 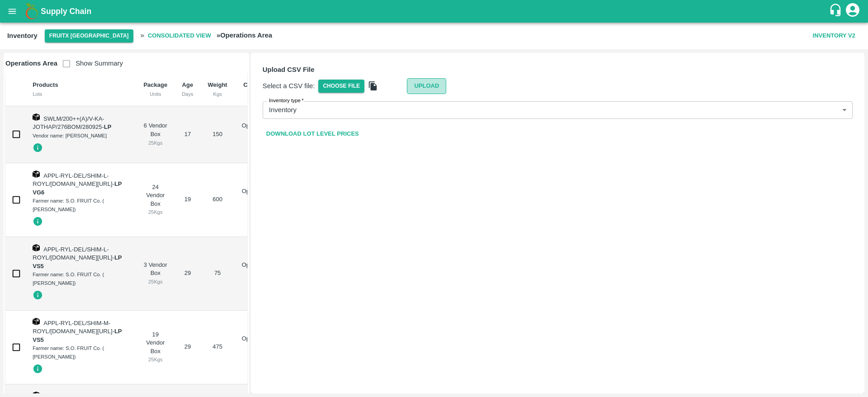 I want to click on div: 24 Vendor Box, so click(x=155, y=200).